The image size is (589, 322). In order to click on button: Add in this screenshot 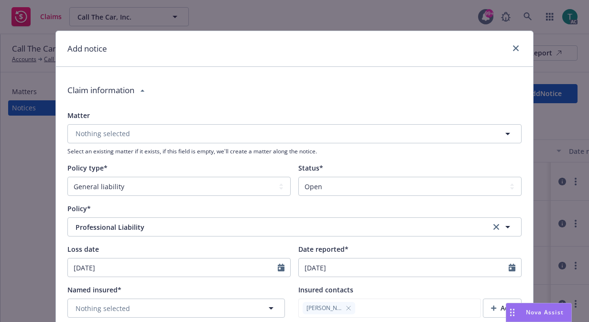, I will do `click(502, 309)`.